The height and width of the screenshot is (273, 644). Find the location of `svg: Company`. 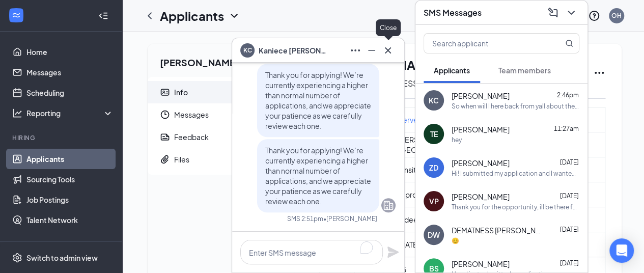

svg: Company is located at coordinates (388, 206).